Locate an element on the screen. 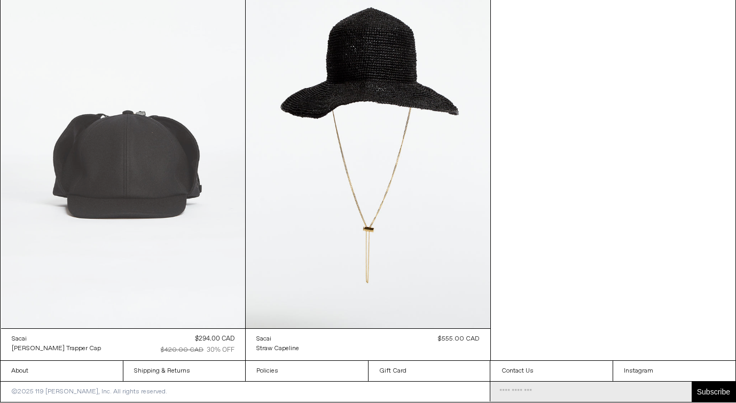  a: Straw Capeline is located at coordinates (278, 349).